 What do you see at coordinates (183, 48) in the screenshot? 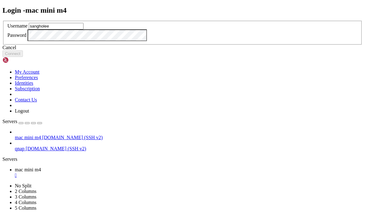
I see `div: Cancel` at bounding box center [183, 48].